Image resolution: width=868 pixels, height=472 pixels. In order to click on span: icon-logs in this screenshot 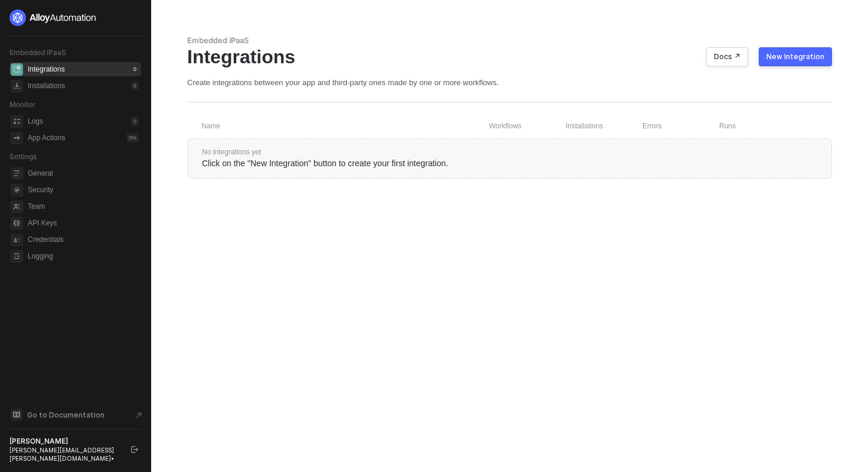, I will do `click(17, 121)`.